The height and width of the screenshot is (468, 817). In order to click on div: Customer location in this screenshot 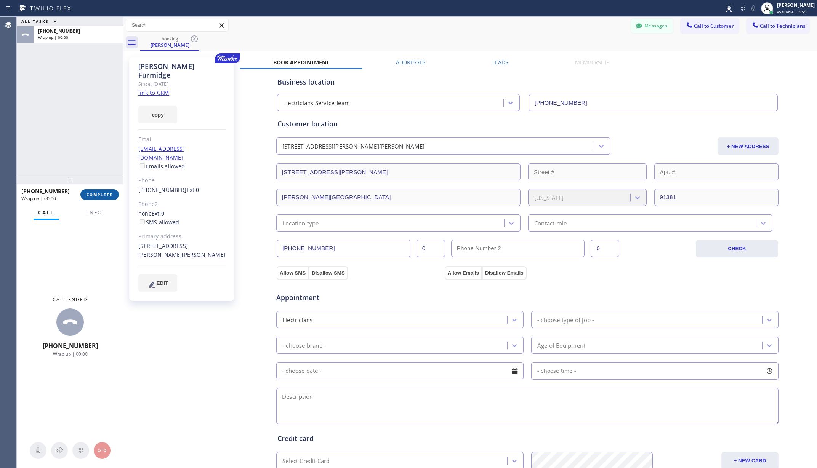, I will do `click(527, 124)`.